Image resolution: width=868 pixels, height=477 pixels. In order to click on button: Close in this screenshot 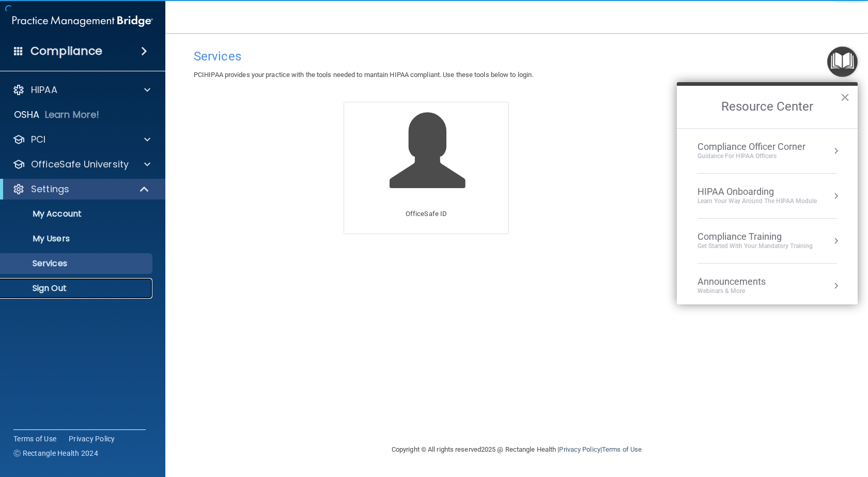, I will do `click(845, 97)`.